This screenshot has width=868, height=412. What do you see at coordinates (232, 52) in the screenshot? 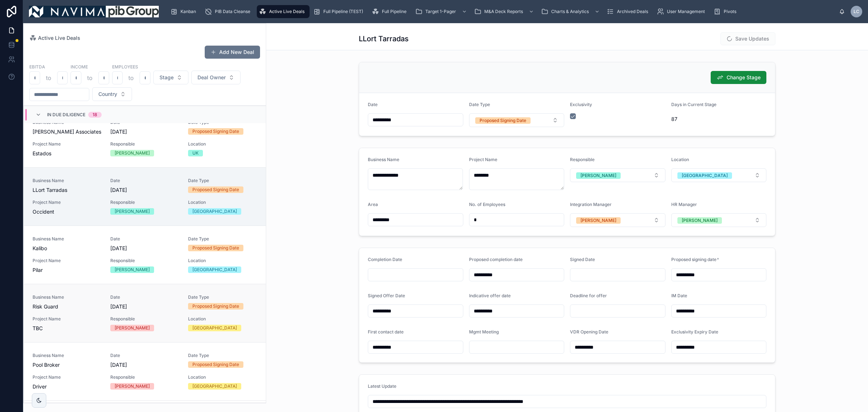
I see `button: Add New Deal` at bounding box center [232, 52].